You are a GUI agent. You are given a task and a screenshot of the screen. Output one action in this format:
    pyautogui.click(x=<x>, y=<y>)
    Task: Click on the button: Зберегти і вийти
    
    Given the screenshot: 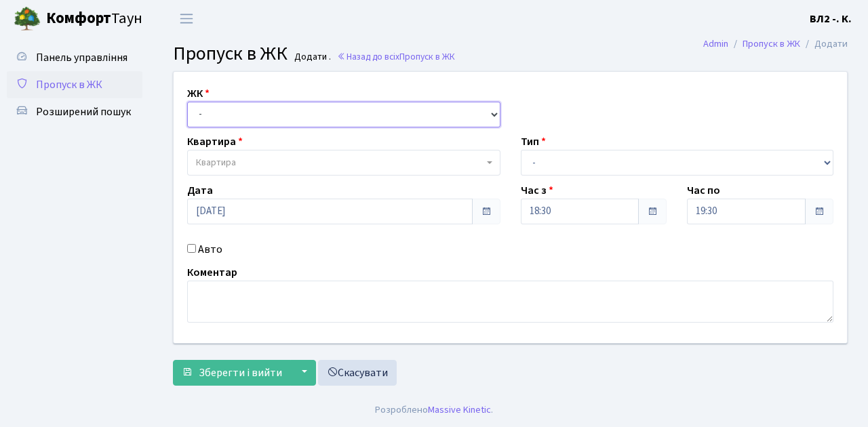 What is the action you would take?
    pyautogui.click(x=232, y=373)
    